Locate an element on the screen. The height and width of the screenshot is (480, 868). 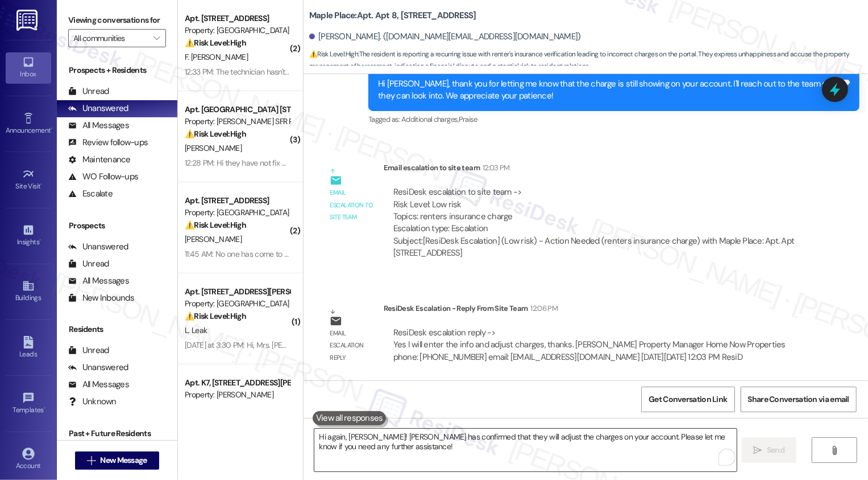
div: Subject: [ResiDesk Escalation] (Low risk) - Action Needed (renters insurance charge) with Maple P... is located at coordinates (598, 247).